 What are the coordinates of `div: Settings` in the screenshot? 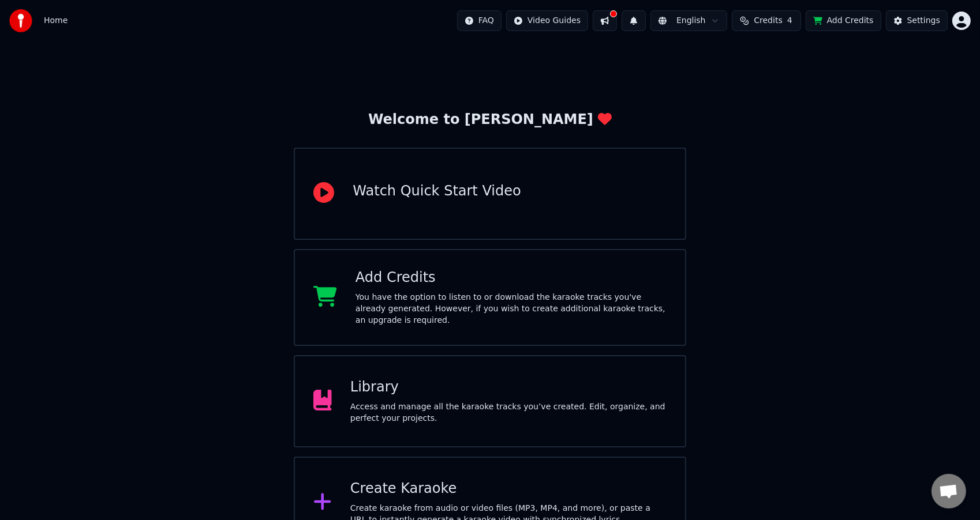 It's located at (923, 21).